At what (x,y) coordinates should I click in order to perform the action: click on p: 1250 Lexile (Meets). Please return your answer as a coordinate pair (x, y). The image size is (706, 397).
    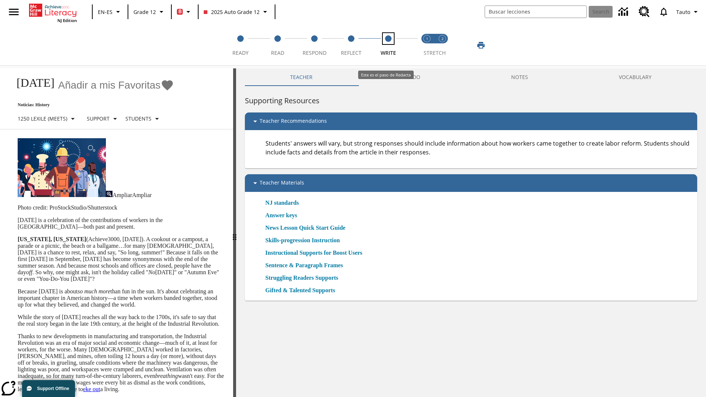
    Looking at the image, I should click on (42, 118).